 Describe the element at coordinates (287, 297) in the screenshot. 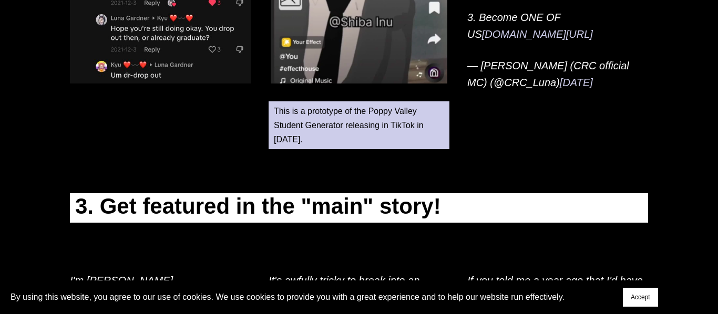

I see `p: By using this website, you agree to our use of cookies. We use cookies to provide you with a grea...` at that location.